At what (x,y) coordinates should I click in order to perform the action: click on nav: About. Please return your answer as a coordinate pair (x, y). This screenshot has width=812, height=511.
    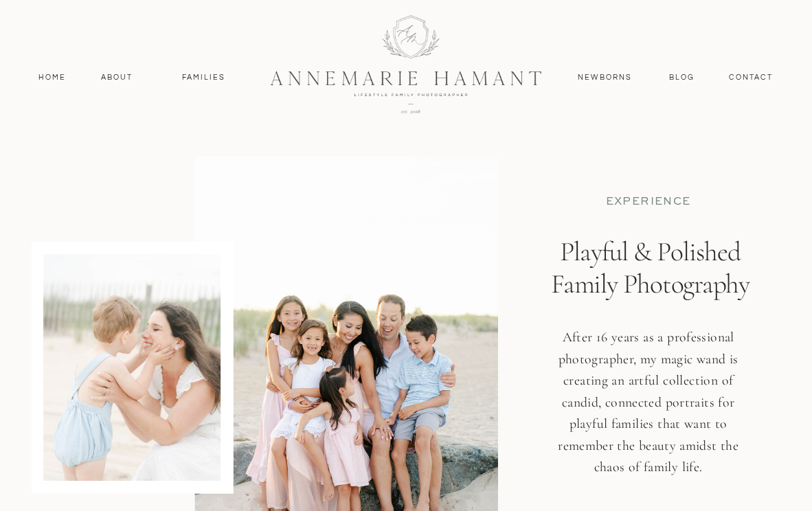
    Looking at the image, I should click on (117, 78).